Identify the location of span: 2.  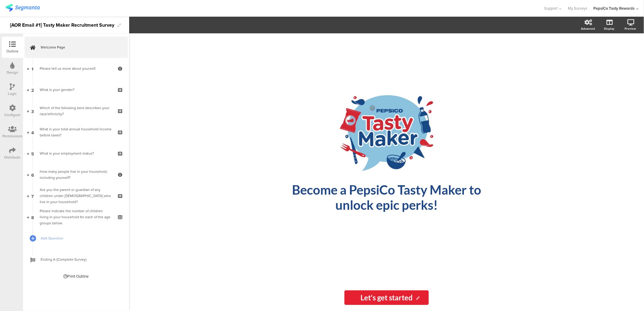
(32, 90).